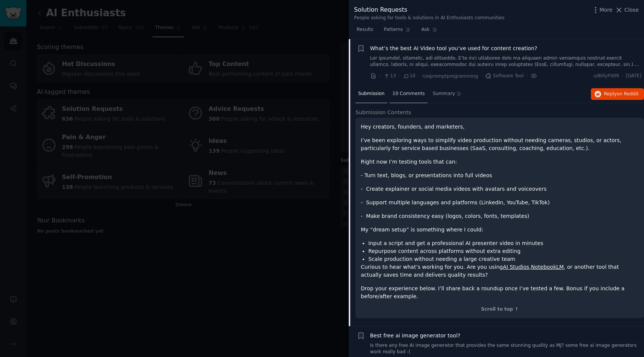  I want to click on button: Close, so click(627, 10).